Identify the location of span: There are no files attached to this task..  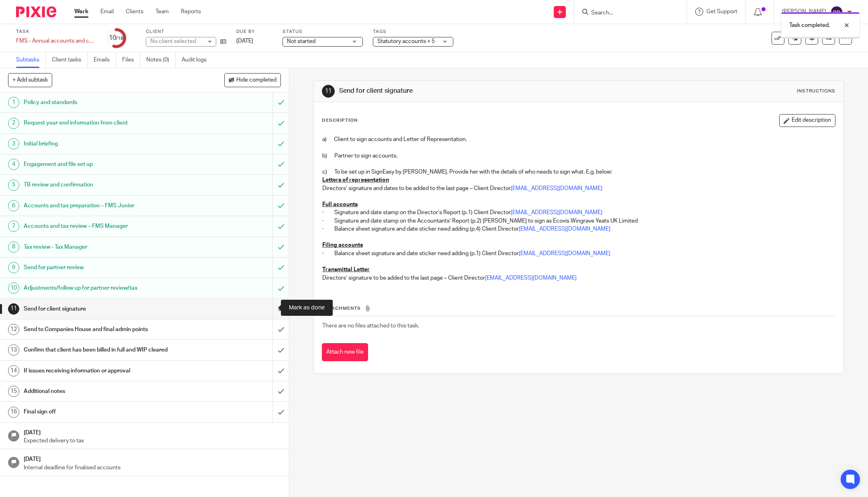
(371, 325).